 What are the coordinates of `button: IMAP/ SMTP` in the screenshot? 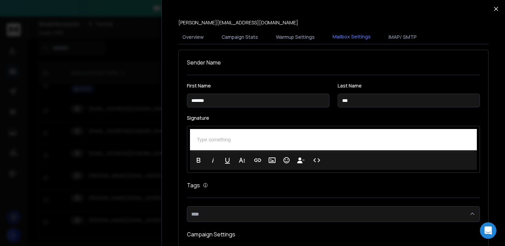 It's located at (402, 37).